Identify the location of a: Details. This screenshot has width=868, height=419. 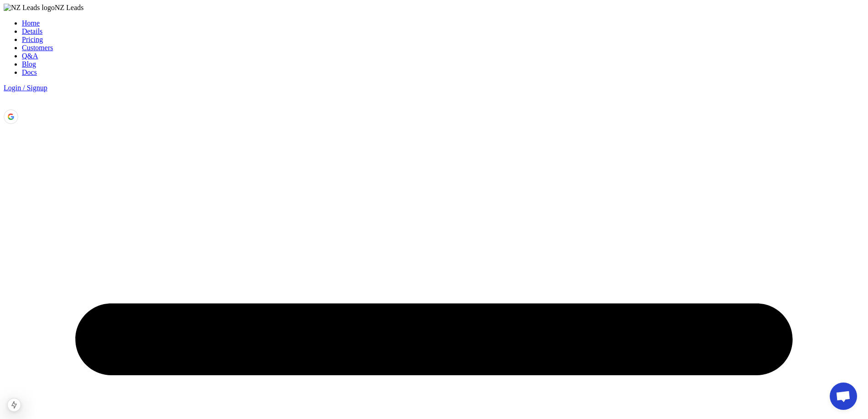
(32, 31).